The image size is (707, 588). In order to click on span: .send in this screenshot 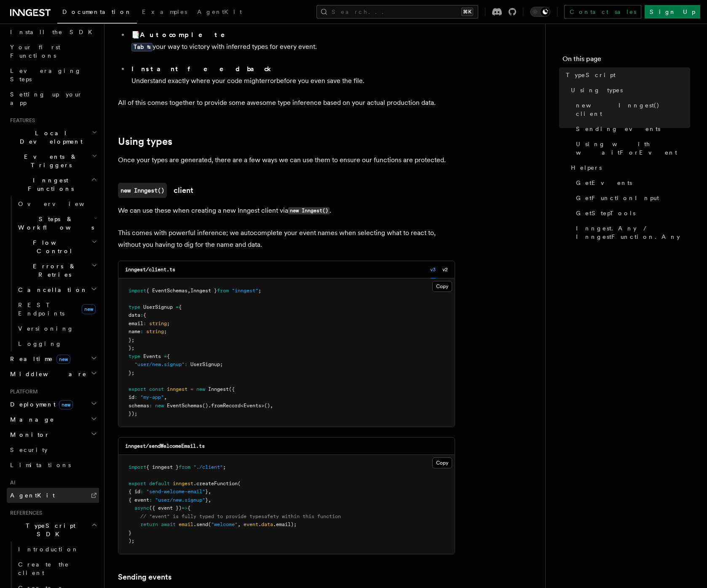, I will do `click(200, 525)`.